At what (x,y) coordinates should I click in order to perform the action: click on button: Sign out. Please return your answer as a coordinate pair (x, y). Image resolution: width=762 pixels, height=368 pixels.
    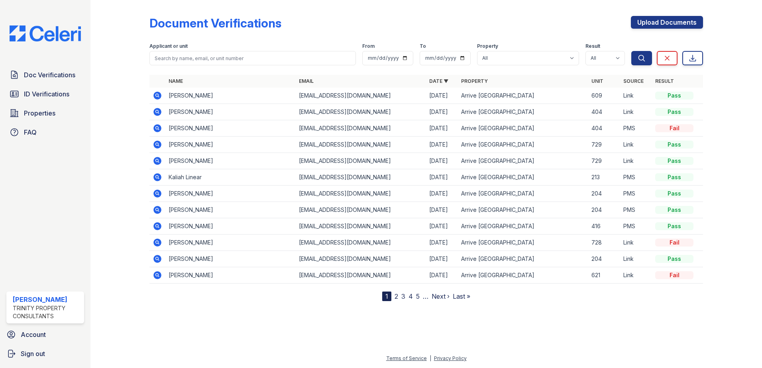
    Looking at the image, I should click on (45, 354).